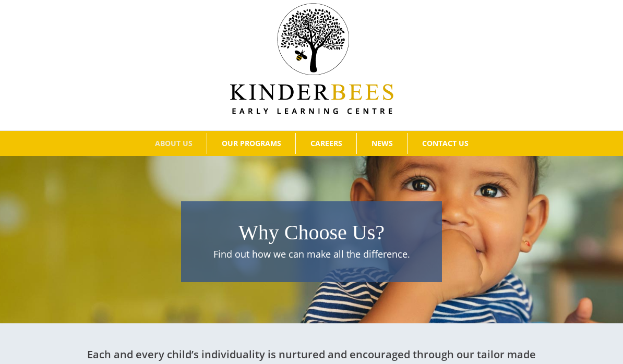 The width and height of the screenshot is (623, 364). Describe the element at coordinates (174, 143) in the screenshot. I see `span: ABOUT US` at that location.